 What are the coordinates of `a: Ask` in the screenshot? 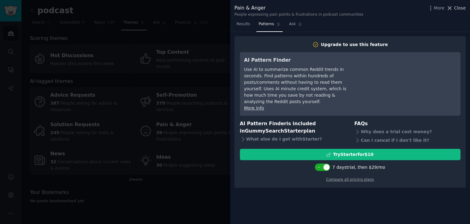 It's located at (296, 25).